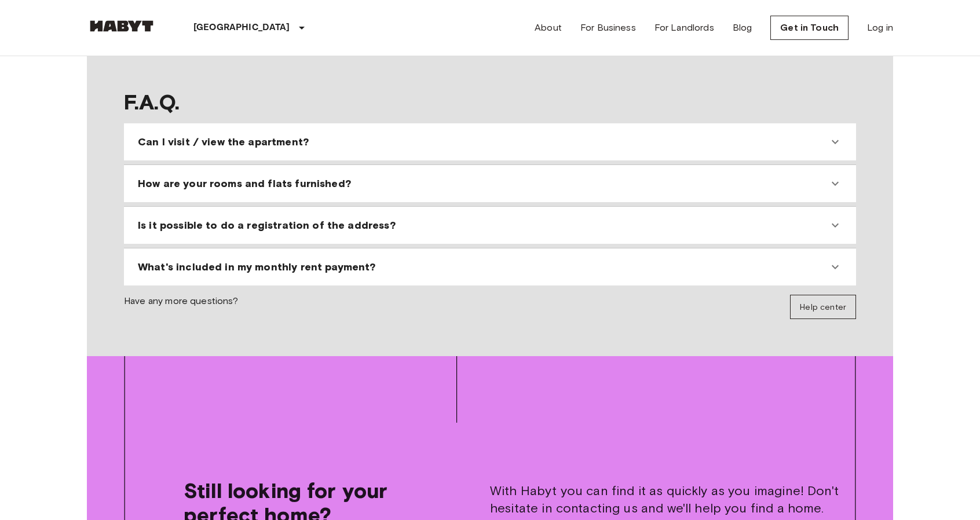 This screenshot has height=520, width=980. I want to click on span: How are your rooms and flats furnished?, so click(244, 183).